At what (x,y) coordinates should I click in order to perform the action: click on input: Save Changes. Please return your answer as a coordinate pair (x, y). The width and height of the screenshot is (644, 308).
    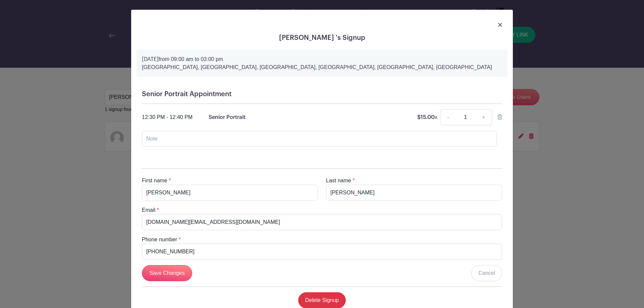
    Looking at the image, I should click on (167, 273).